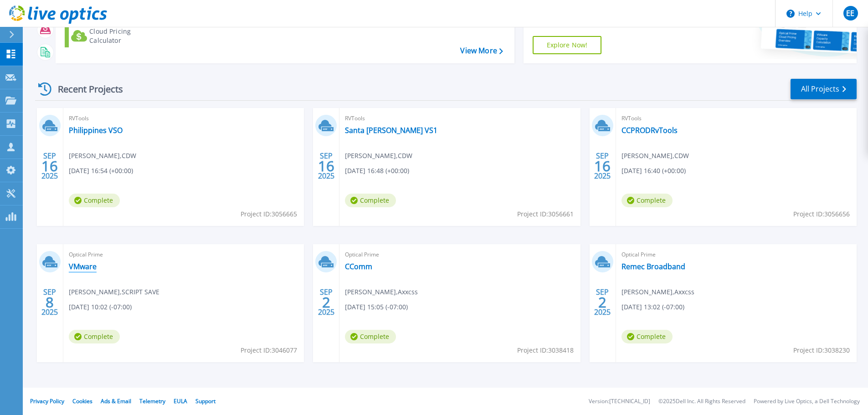  What do you see at coordinates (115, 36) in the screenshot?
I see `a: Cloud Pricing Calculator` at bounding box center [115, 36].